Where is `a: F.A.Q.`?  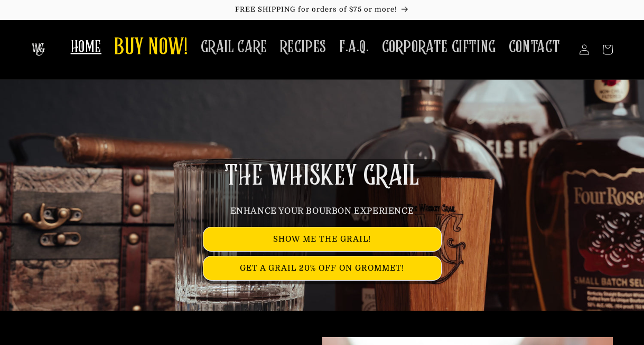
a: F.A.Q. is located at coordinates (354, 47).